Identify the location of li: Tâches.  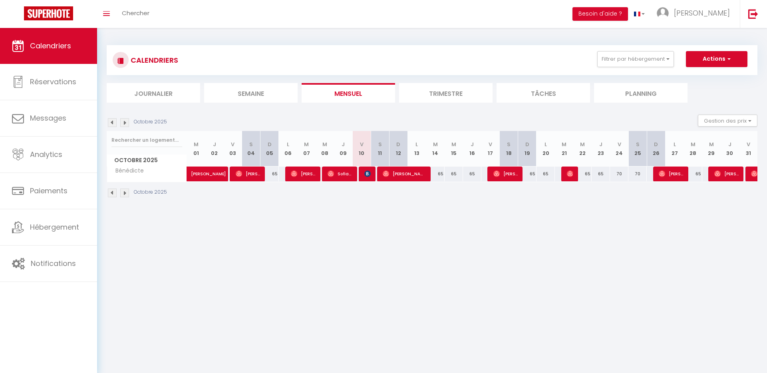
(543, 93).